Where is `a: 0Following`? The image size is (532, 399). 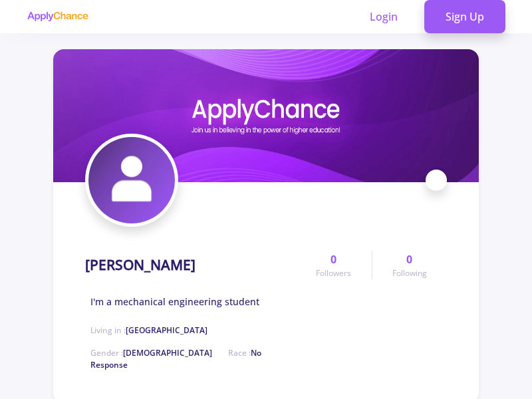 a: 0Following is located at coordinates (409, 265).